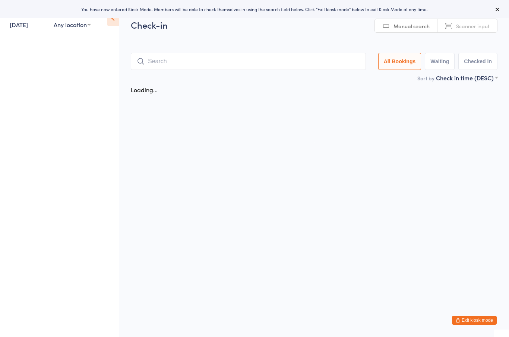  I want to click on label: Sort by, so click(426, 78).